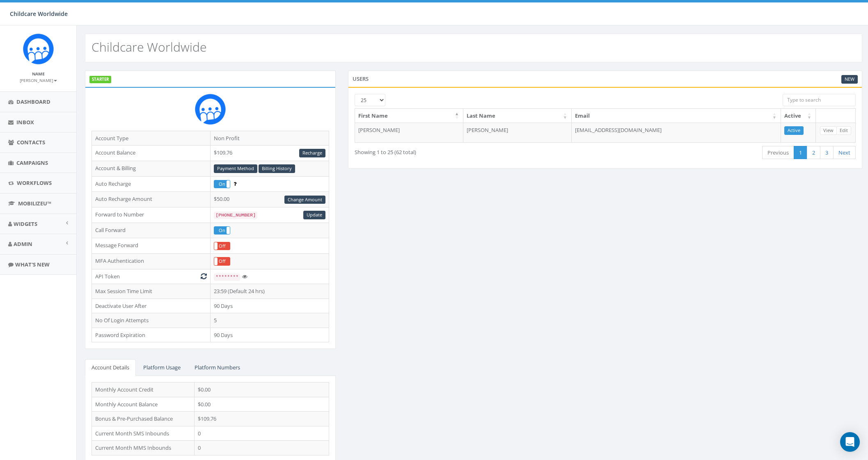  What do you see at coordinates (38, 74) in the screenshot?
I see `small: Name` at bounding box center [38, 74].